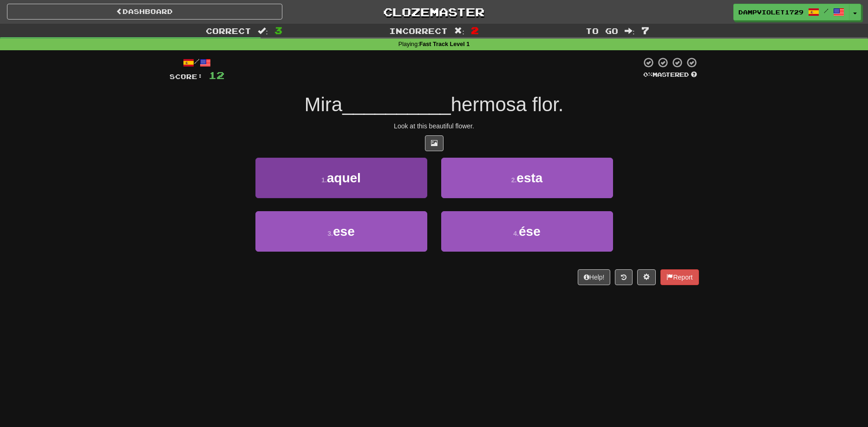 This screenshot has width=868, height=427. I want to click on span: ese, so click(343, 231).